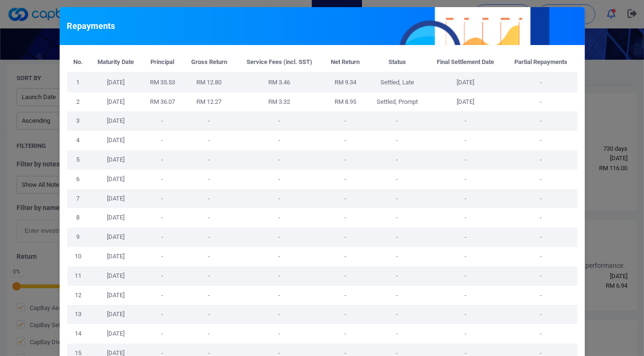 The width and height of the screenshot is (644, 356). I want to click on td: 2, so click(78, 102).